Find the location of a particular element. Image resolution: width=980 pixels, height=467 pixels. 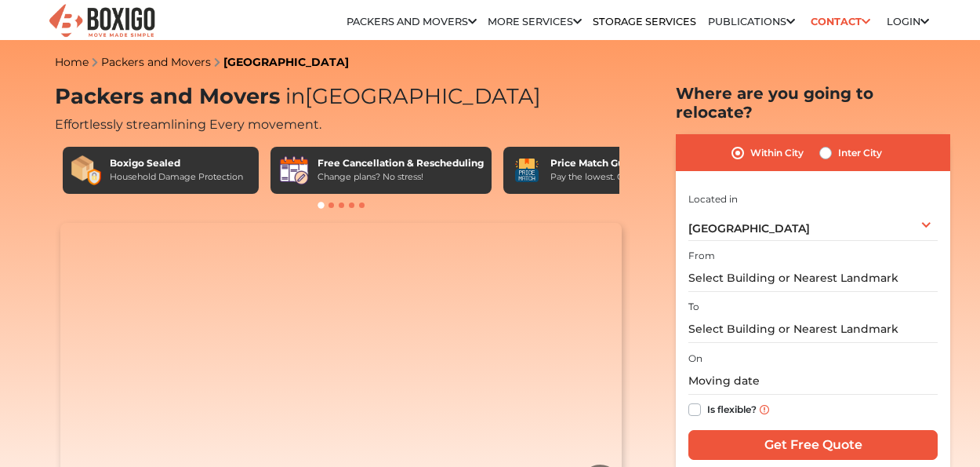

div: Price Match Guarantee is located at coordinates (610, 163).